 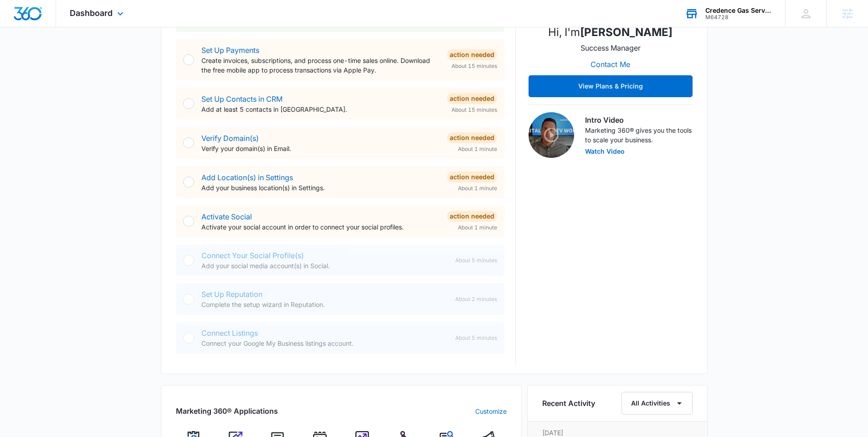 What do you see at coordinates (639, 120) in the screenshot?
I see `h3: Intro Video` at bounding box center [639, 120].